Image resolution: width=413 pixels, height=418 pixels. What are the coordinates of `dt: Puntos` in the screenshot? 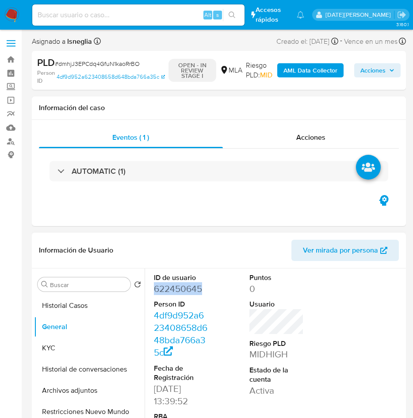 It's located at (277, 278).